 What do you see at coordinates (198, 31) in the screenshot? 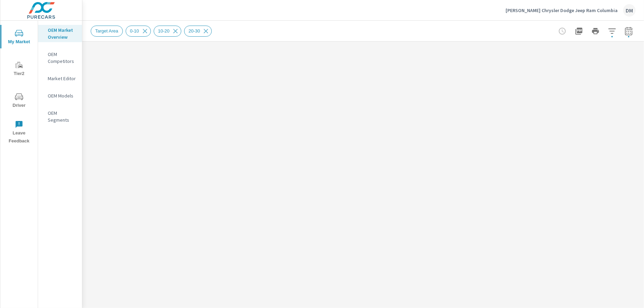
I see `div: 20-30` at bounding box center [198, 31].